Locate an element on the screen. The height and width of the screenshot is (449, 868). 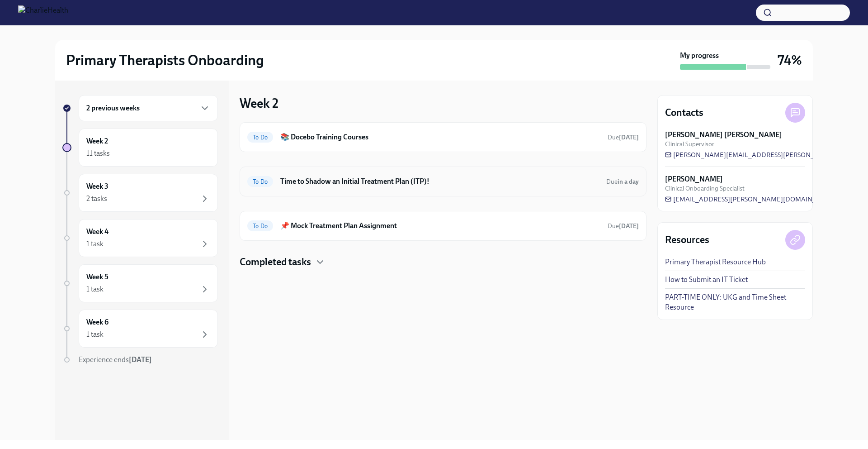
img: CharlieHealth is located at coordinates (43, 13).